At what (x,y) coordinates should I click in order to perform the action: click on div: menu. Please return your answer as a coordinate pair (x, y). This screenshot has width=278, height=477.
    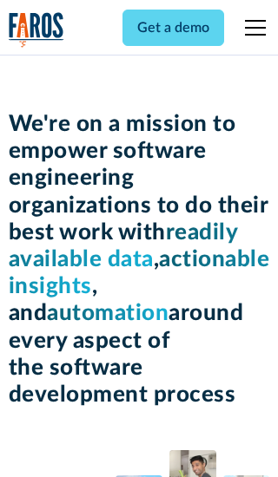
    Looking at the image, I should click on (251, 28).